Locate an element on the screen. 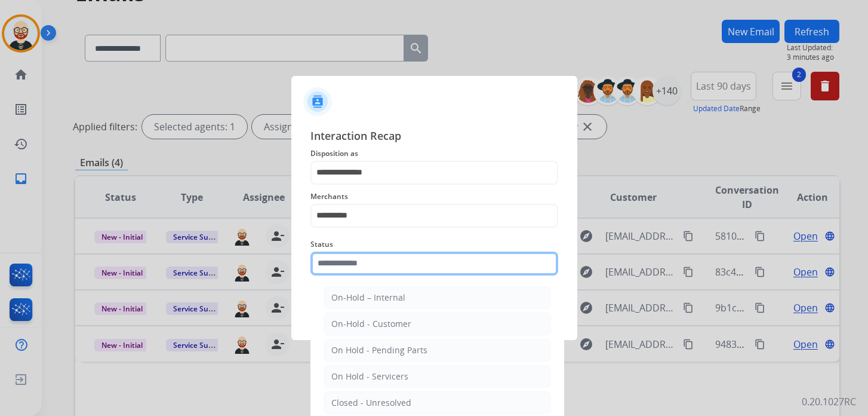  div: On Hold - Servicers is located at coordinates (370, 376).